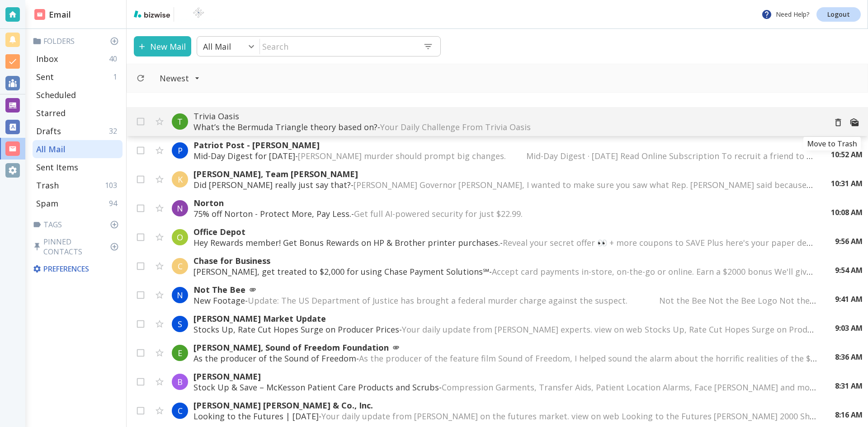 This screenshot has height=427, width=868. What do you see at coordinates (849, 299) in the screenshot?
I see `p: 9:41 AM` at bounding box center [849, 299].